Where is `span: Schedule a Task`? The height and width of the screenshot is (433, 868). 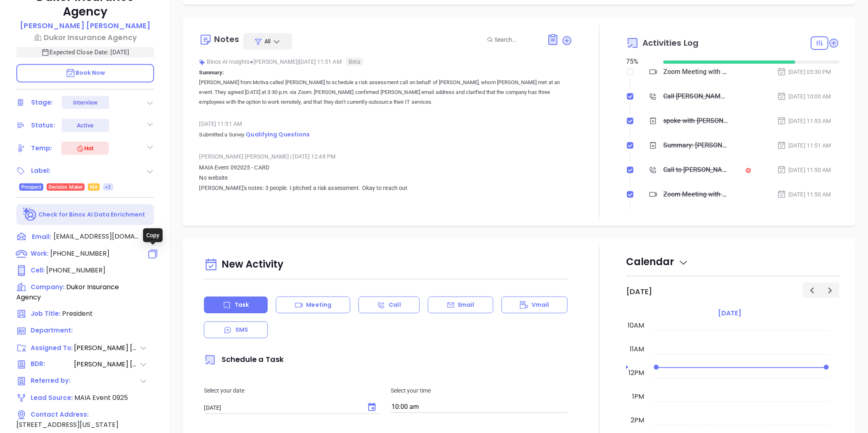 span: Schedule a Task is located at coordinates (243, 359).